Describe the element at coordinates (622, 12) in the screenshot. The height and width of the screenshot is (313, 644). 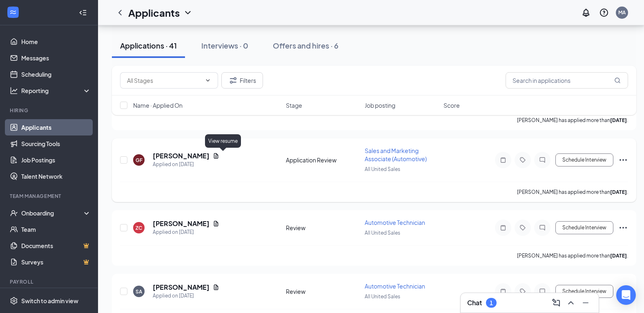
I see `div: MA` at that location.